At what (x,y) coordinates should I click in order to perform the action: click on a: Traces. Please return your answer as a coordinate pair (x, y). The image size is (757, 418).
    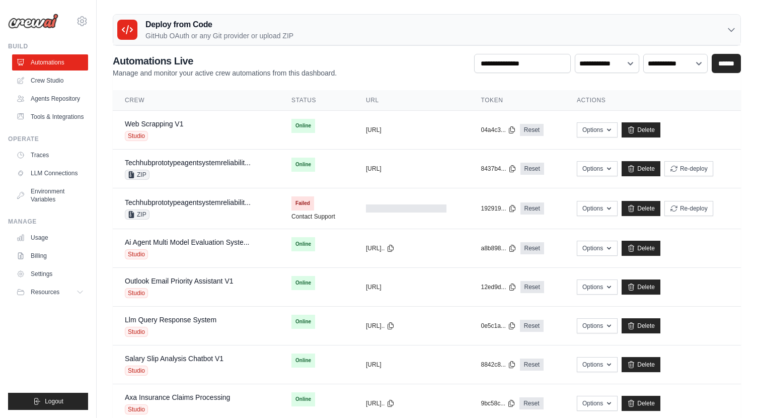
    Looking at the image, I should click on (50, 155).